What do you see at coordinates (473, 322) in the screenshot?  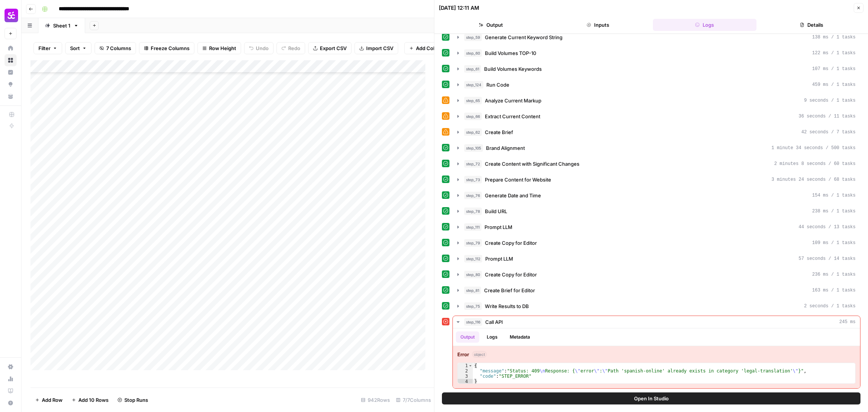 I see `span: step_116` at bounding box center [473, 322].